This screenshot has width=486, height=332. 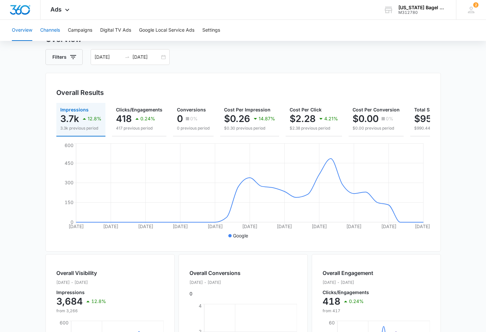 I want to click on p: 14.87%, so click(x=267, y=119).